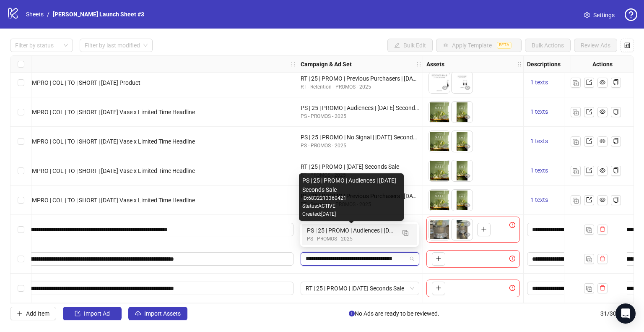  Describe the element at coordinates (359, 234) in the screenshot. I see `div: PS | 25 | PROMO | Audiences | Labor Day 2025 Seconds Sale` at that location.